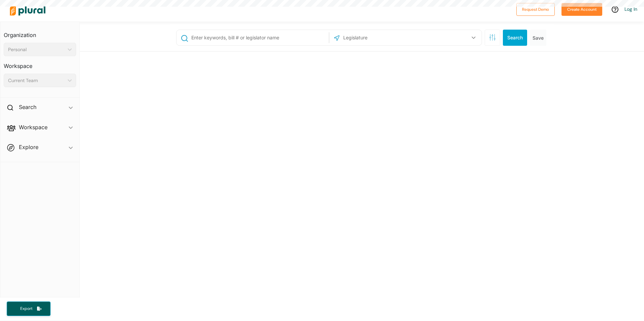 The height and width of the screenshot is (321, 644). Describe the element at coordinates (259, 38) in the screenshot. I see `input: Enter keywords, bill # or legislator name` at that location.